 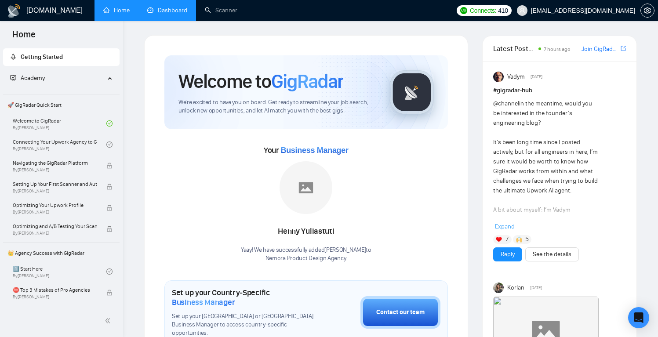 What do you see at coordinates (507, 254) in the screenshot?
I see `a: Reply` at bounding box center [507, 254].